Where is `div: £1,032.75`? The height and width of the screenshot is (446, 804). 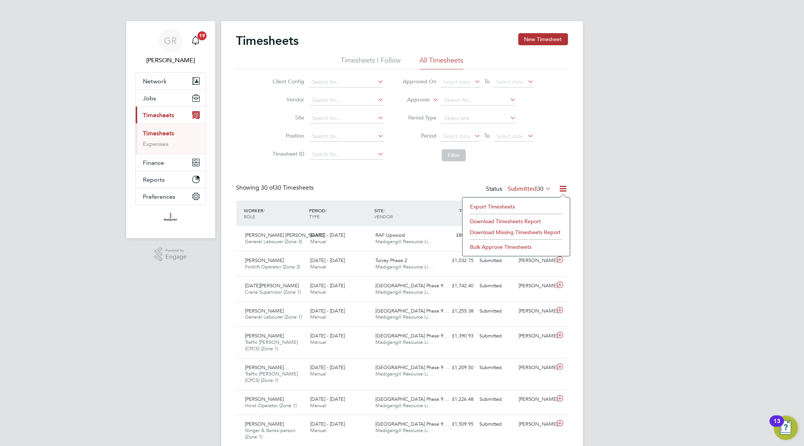 div: £1,032.75 is located at coordinates (457, 261).